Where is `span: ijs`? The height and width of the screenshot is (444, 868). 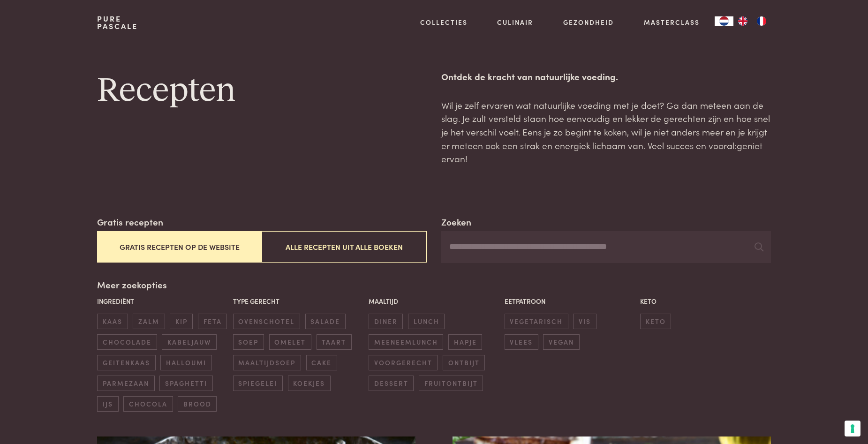
span: ijs is located at coordinates (108, 404).